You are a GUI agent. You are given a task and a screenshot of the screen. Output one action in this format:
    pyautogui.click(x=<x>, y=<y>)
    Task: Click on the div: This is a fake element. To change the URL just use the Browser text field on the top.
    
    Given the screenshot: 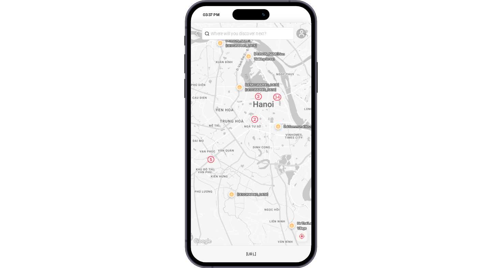 What is the action you would take?
    pyautogui.click(x=251, y=254)
    